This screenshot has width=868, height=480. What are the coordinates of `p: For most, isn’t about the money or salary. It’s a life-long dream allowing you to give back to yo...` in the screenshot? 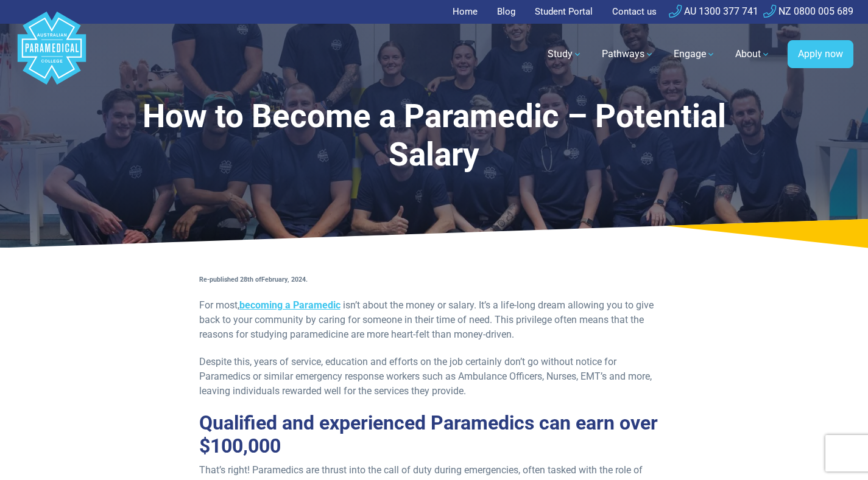 It's located at (435, 320).